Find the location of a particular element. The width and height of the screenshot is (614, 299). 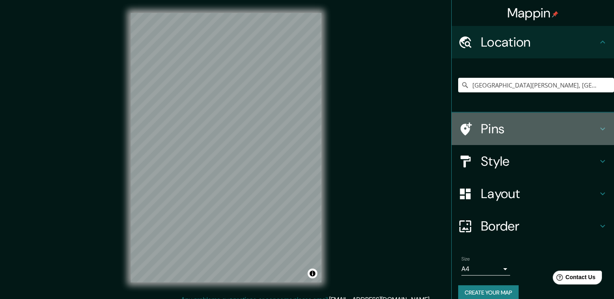

h4: Border is located at coordinates (539, 226).